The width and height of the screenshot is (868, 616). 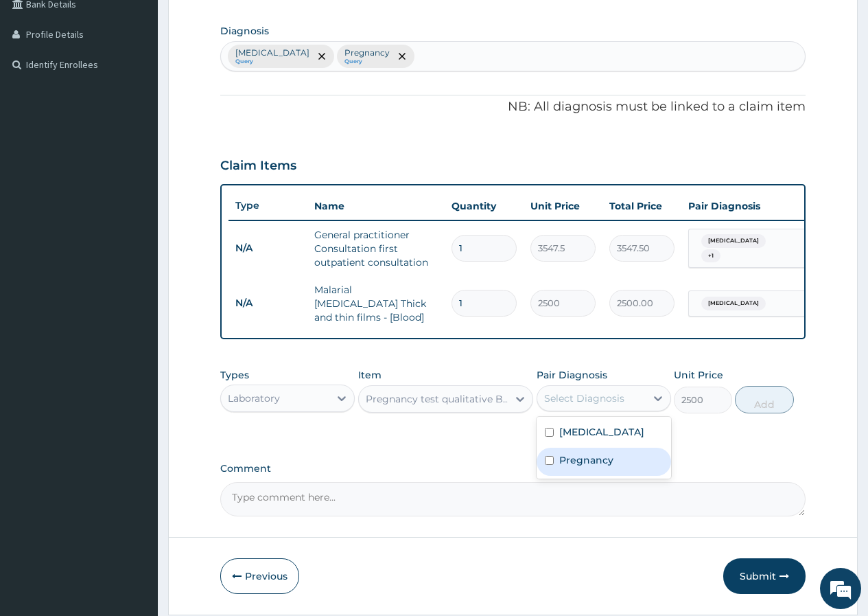 What do you see at coordinates (258, 166) in the screenshot?
I see `h3: Claim Items` at bounding box center [258, 166].